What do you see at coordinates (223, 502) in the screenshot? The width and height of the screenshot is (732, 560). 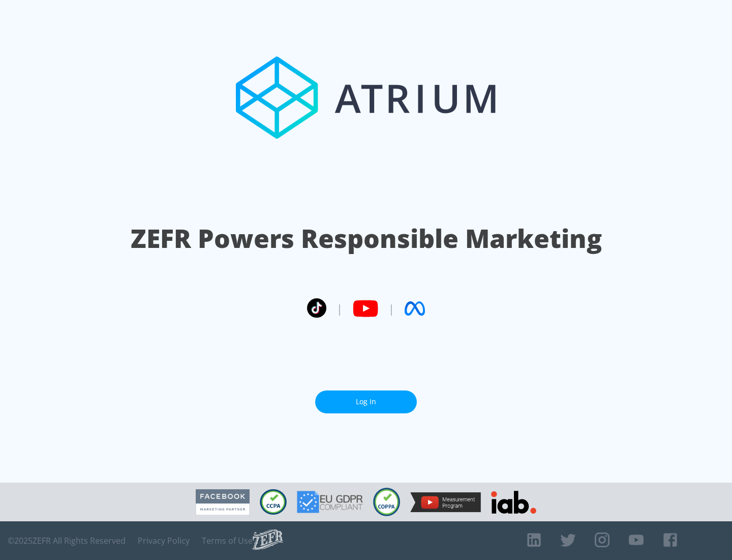 I see `img: Facebook Marketing Partner` at bounding box center [223, 502].